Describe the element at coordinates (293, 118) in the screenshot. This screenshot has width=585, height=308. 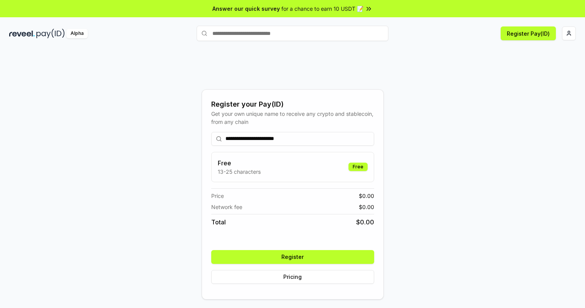
I see `div: Get your own unique name to receive any crypto and stablecoin, from any chain` at that location.